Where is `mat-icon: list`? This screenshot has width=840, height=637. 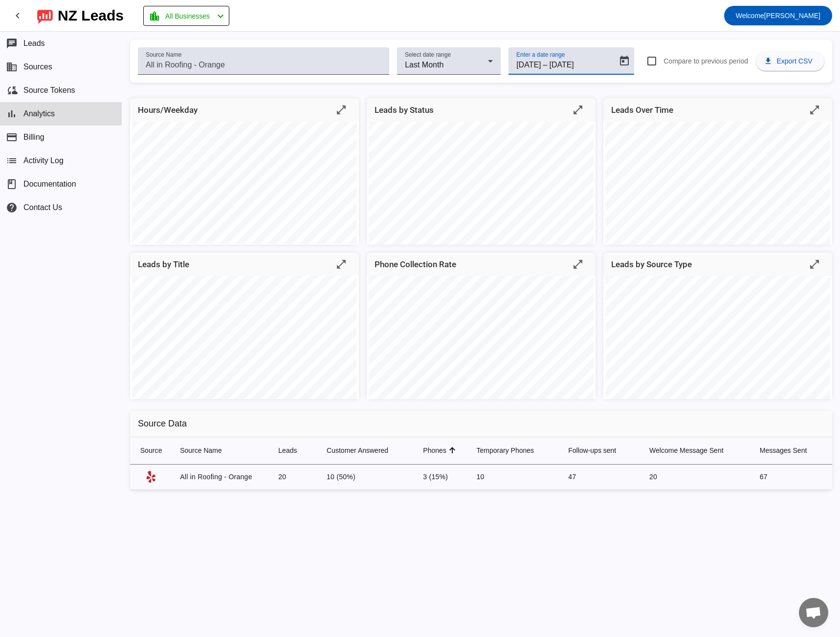 mat-icon: list is located at coordinates (11, 161).